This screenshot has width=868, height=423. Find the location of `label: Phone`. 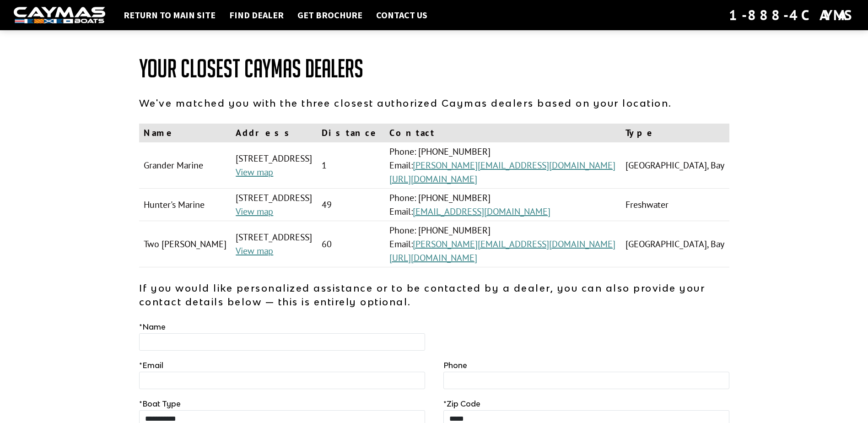

label: Phone is located at coordinates (455, 365).